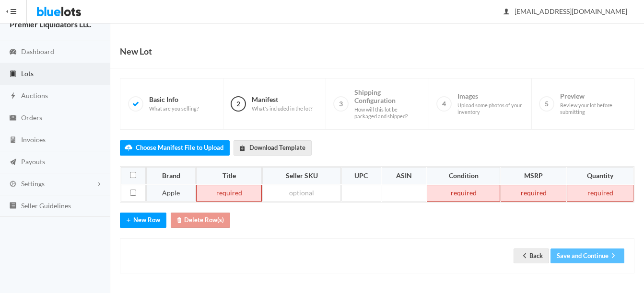 Image resolution: width=644 pixels, height=293 pixels. I want to click on span: Orders, so click(32, 117).